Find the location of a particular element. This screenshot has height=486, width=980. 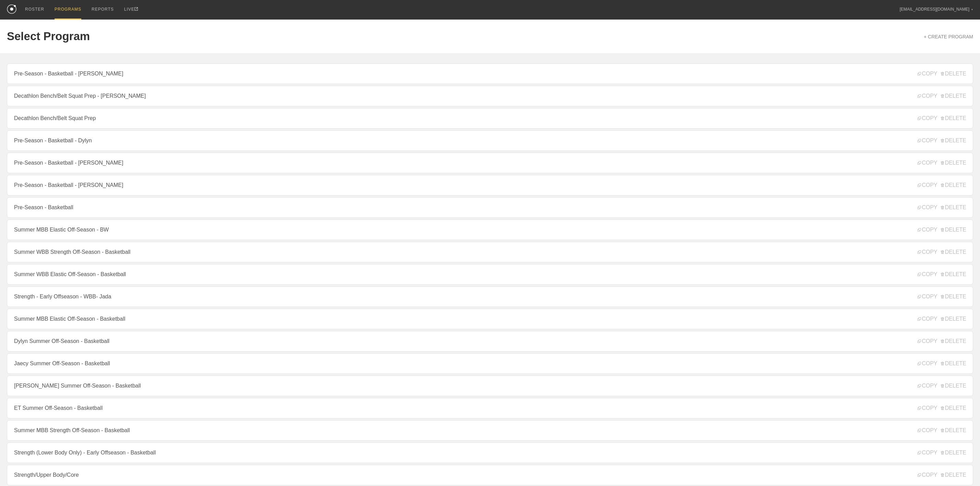

a: Summer MBB Elastic Off-Season - BW is located at coordinates (490, 230).